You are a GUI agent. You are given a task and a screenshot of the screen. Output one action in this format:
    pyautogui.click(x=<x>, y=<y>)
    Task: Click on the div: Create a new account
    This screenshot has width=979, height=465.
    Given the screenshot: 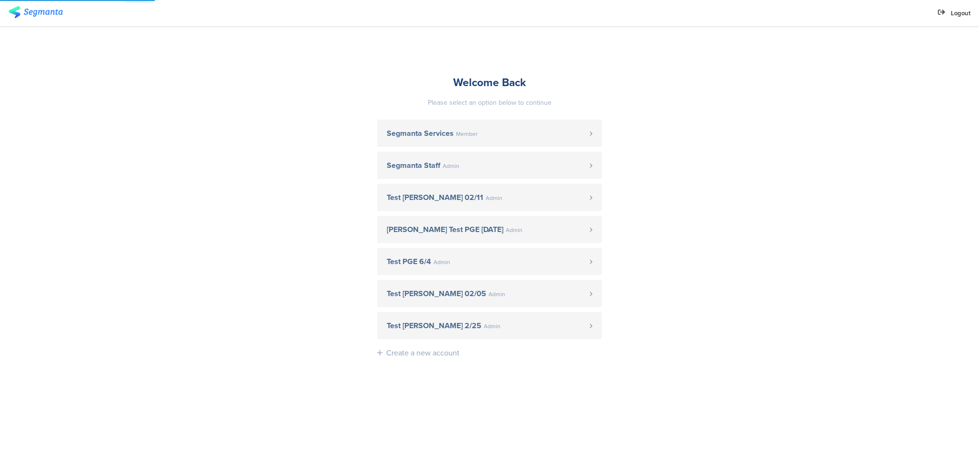 What is the action you would take?
    pyautogui.click(x=423, y=352)
    